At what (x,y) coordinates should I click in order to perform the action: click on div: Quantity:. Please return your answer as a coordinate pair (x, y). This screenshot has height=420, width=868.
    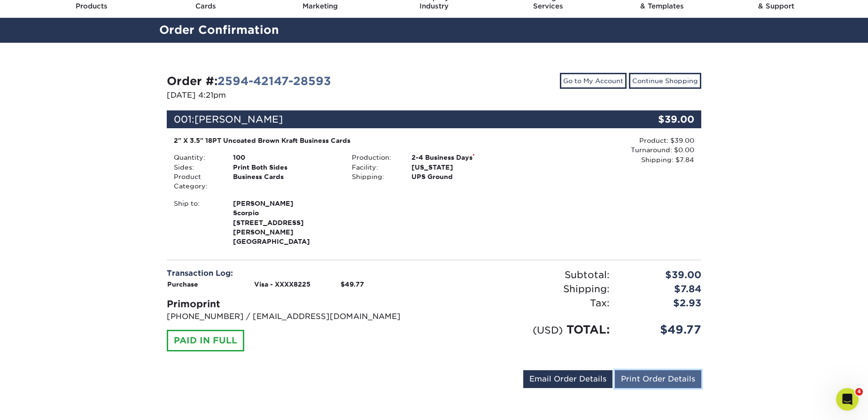
    Looking at the image, I should click on (197, 157).